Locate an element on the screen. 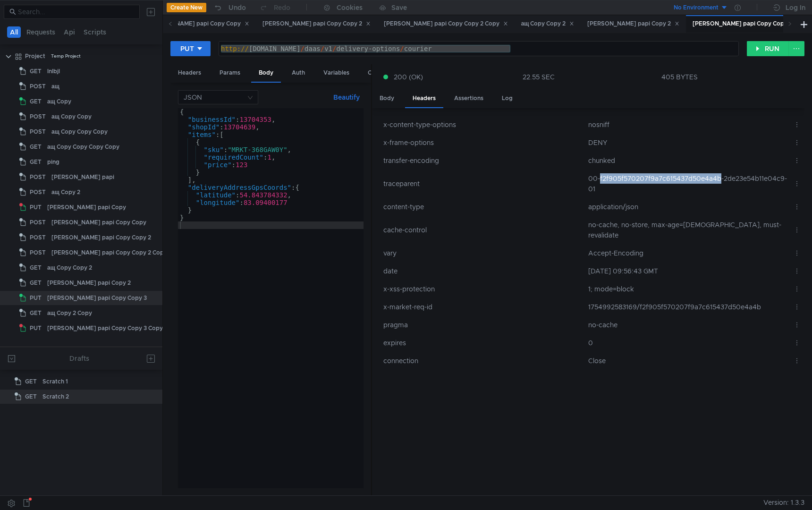 This screenshot has height=510, width=812. button: Undo is located at coordinates (230, 8).